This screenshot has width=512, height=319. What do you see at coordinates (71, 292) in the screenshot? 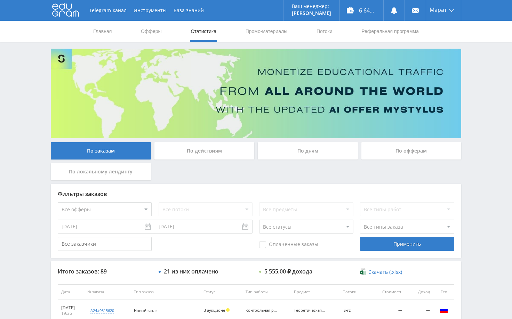
I see `th: Дата` at bounding box center [71, 292].